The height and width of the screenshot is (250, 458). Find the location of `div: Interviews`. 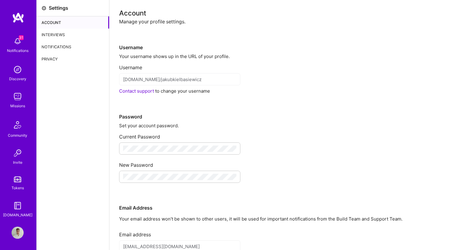

div: Interviews is located at coordinates (73, 35).